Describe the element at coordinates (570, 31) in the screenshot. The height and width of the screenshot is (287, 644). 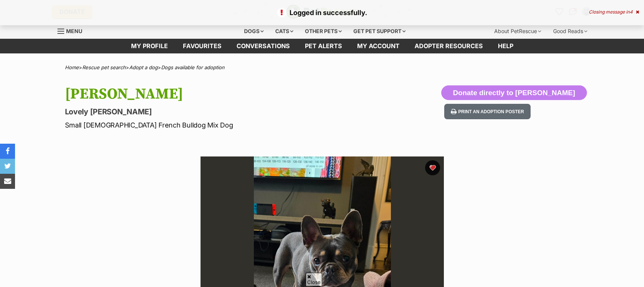
I see `div: Good Reads` at that location.